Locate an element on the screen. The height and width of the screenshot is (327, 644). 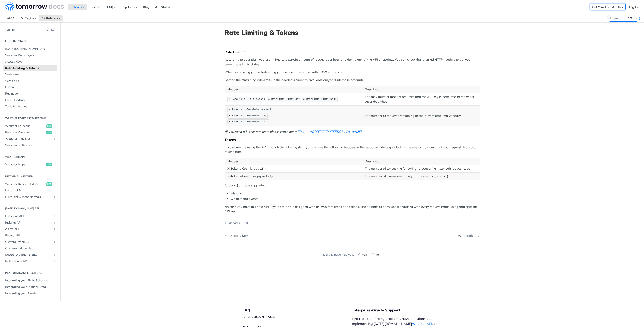
span: Versioning is located at coordinates (30, 81).